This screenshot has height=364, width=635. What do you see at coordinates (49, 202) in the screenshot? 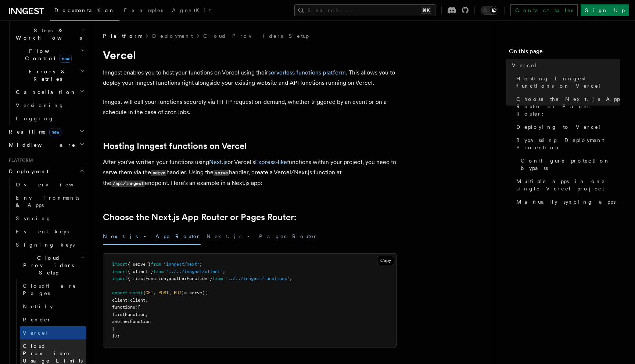
I see `a: Environments & Apps` at bounding box center [49, 202].